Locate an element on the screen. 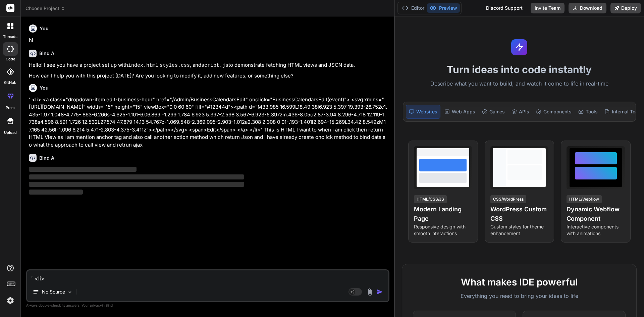  p: Describe what you want to build, and watch it come to life in real-time is located at coordinates (520, 84).